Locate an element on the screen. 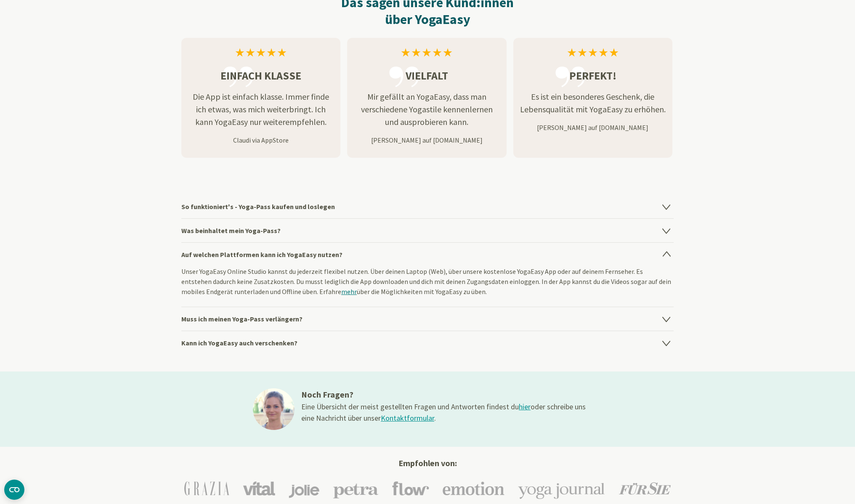 Image resolution: width=855 pixels, height=504 pixels. p: Mir gefällt an YogaEasy, dass man verschiedene Yogastile kennenlernen und ausprobieren kann. is located at coordinates (427, 109).